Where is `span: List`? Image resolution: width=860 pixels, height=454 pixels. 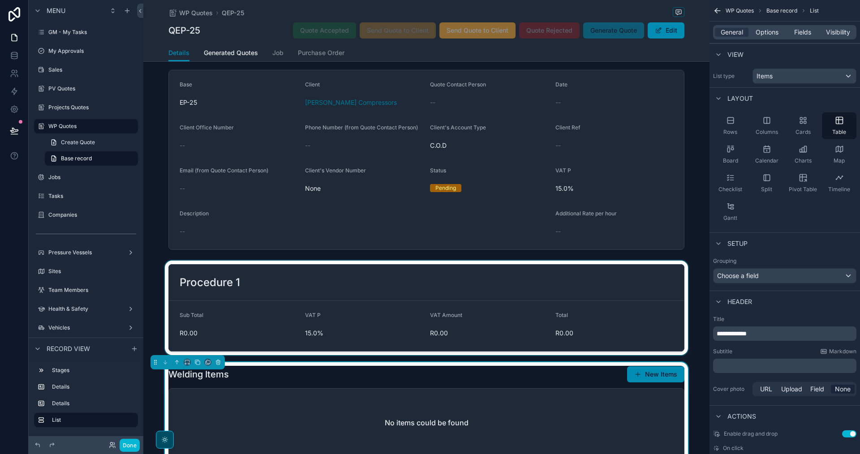
span: List is located at coordinates (815, 11).